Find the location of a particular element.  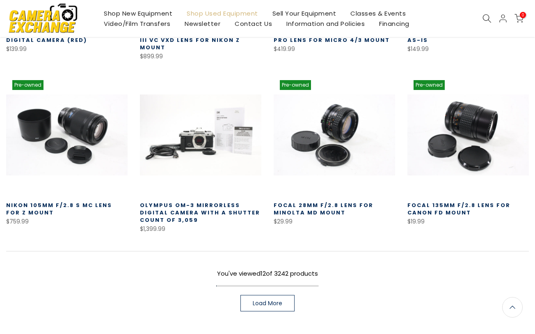

div: $419.99 is located at coordinates (334, 49).